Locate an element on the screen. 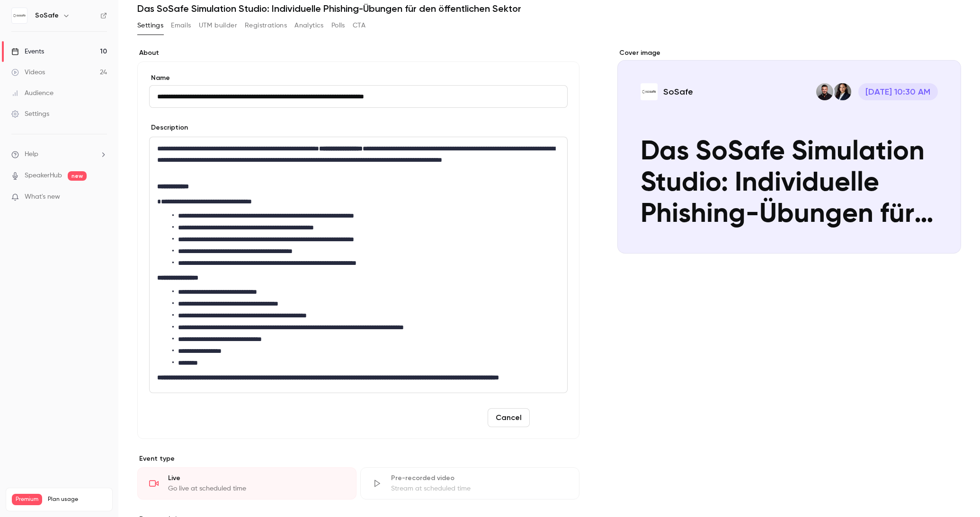 The image size is (980, 517). div: Pre-recorded videoStream at scheduled time is located at coordinates (470, 484).